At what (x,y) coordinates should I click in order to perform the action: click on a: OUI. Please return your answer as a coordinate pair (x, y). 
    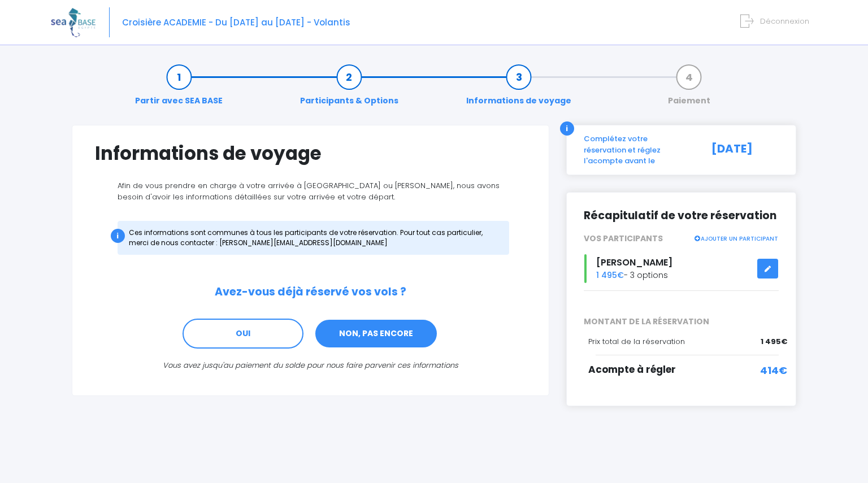
    Looking at the image, I should click on (243, 334).